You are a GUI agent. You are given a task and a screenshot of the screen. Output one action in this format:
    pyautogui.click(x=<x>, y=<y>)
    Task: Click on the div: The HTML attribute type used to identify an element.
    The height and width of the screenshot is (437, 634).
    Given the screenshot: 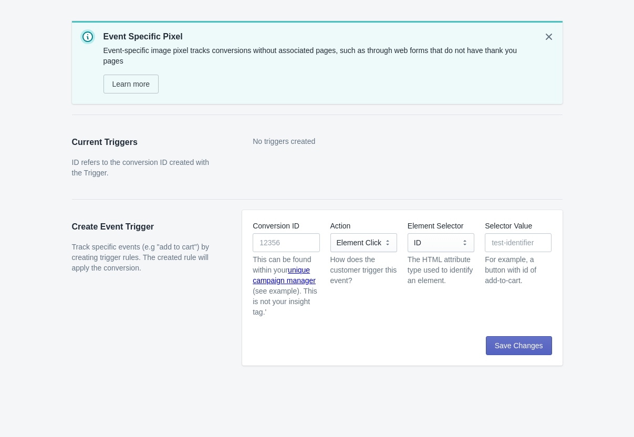 What is the action you would take?
    pyautogui.click(x=441, y=270)
    